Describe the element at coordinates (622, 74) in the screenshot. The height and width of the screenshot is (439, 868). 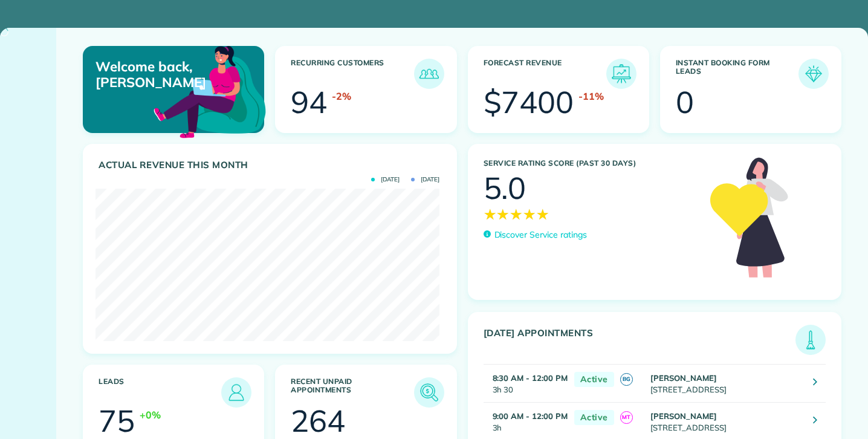
I see `img: icon_forecast_revenue-8c13a41c7ed35a8dcfafea3cbb826a0462acb37728057bba2d056411b612bbbe.png` at that location.